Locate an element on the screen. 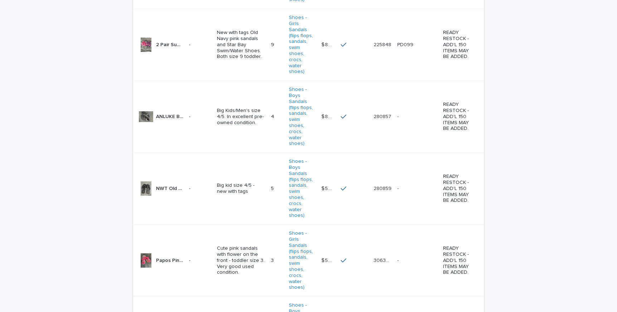  p: 9 is located at coordinates (277, 45).